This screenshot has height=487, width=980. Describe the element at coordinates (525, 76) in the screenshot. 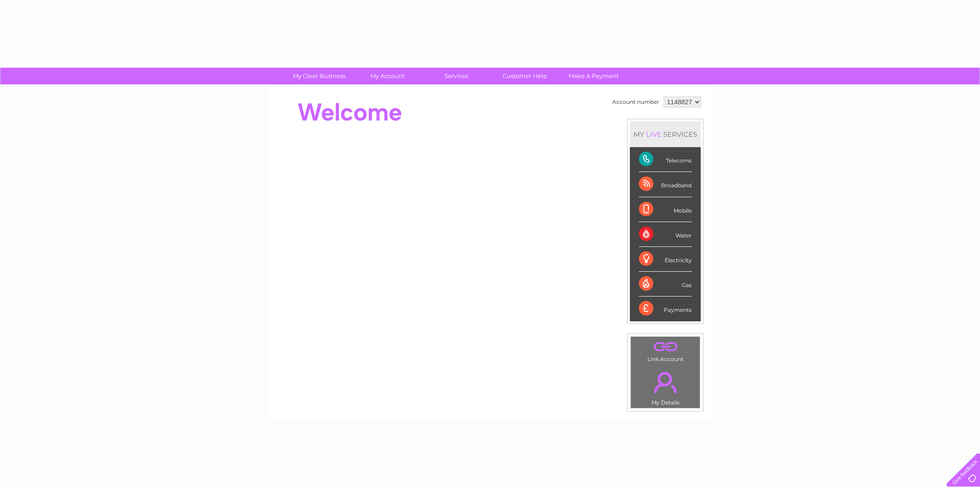

I see `a: Customer Help` at that location.